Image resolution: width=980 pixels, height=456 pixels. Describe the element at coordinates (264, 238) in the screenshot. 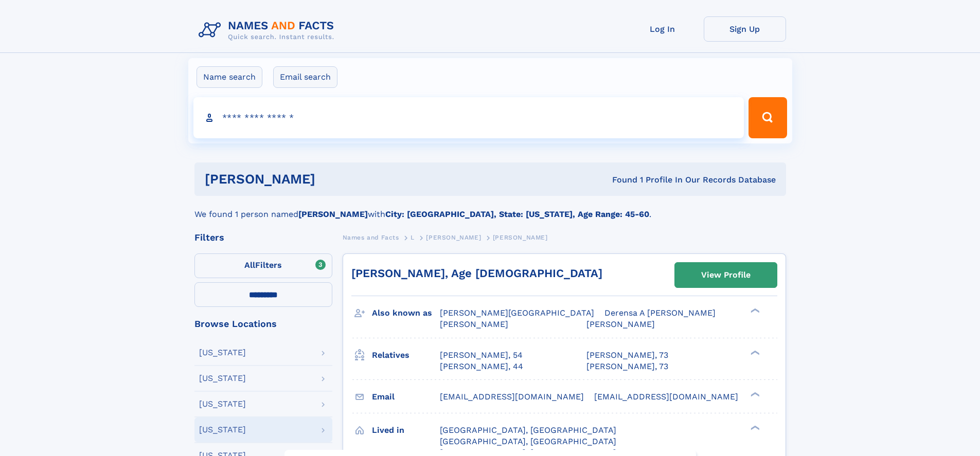

I see `div: Filters` at that location.